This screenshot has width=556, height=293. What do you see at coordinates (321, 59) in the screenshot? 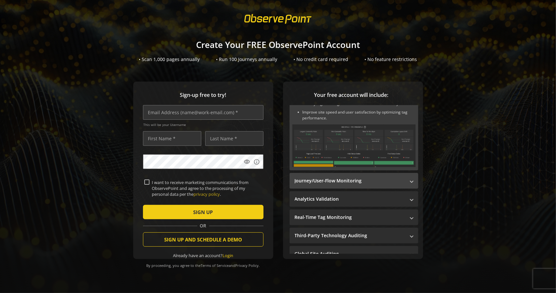
I see `div: • No credit card required` at bounding box center [321, 59].